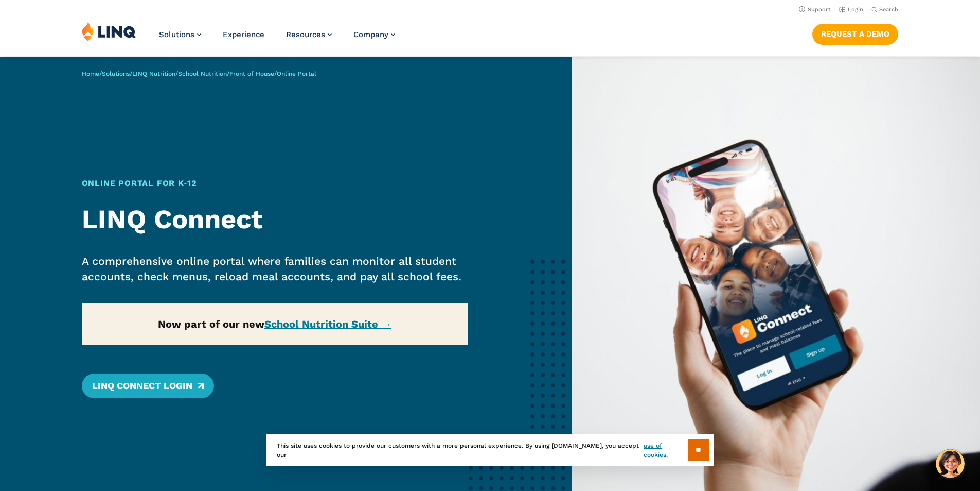 The height and width of the screenshot is (491, 980). Describe the element at coordinates (147, 386) in the screenshot. I see `a: LINQ Connect Login` at that location.